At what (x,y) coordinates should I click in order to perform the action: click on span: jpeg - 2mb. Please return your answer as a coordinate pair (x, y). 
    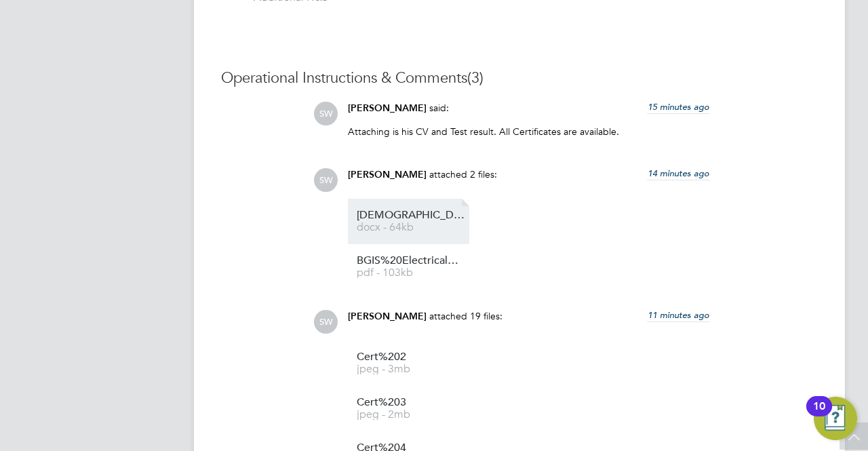
    Looking at the image, I should click on (411, 415).